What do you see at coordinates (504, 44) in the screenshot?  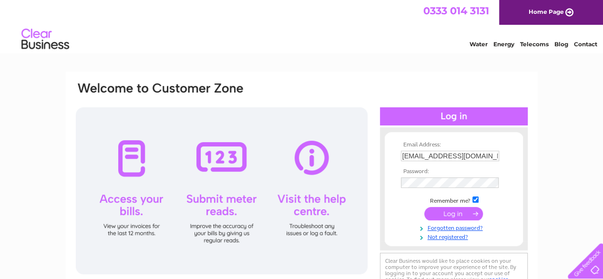 I see `a: Energy` at bounding box center [504, 44].